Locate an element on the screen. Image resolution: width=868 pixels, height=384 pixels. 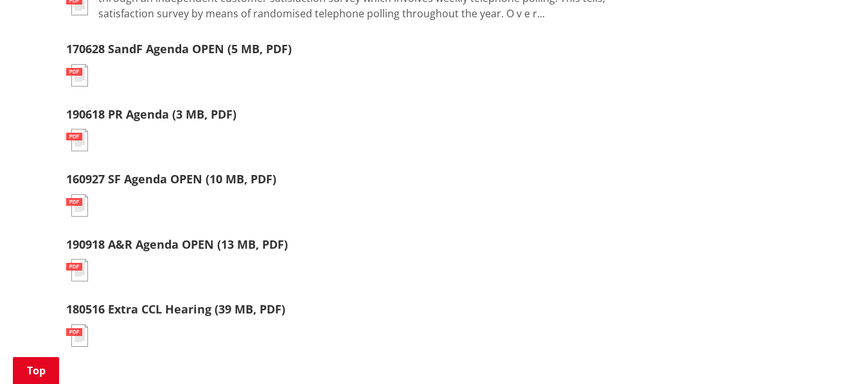
a: 180516 Extra CCL Hearing (39 MB, PDF) is located at coordinates (176, 310).